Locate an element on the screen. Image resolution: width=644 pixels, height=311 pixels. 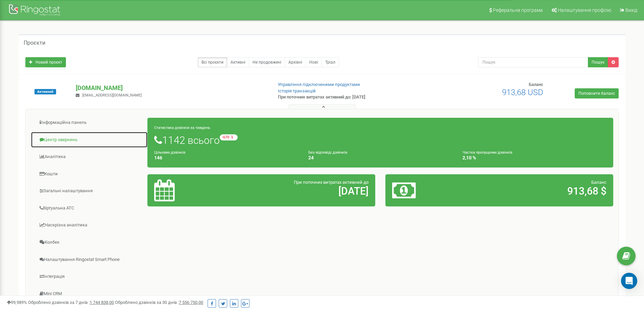
h4: 24 is located at coordinates (380, 158).